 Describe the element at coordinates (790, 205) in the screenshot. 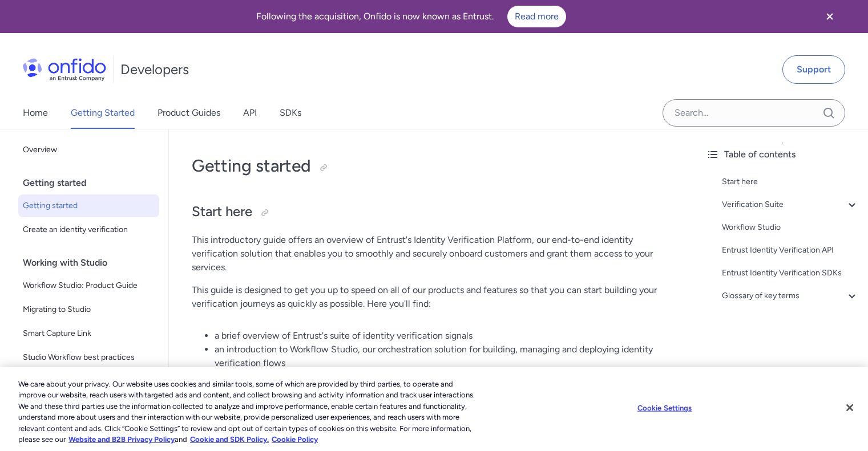

I see `div: Verification Suite` at that location.